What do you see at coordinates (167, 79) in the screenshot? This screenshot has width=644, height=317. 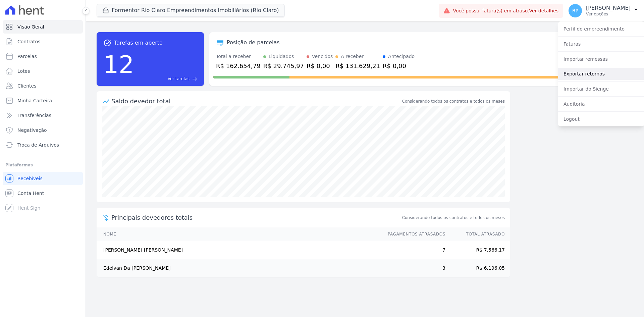 I see `a: Ver tarefas east` at bounding box center [167, 79].